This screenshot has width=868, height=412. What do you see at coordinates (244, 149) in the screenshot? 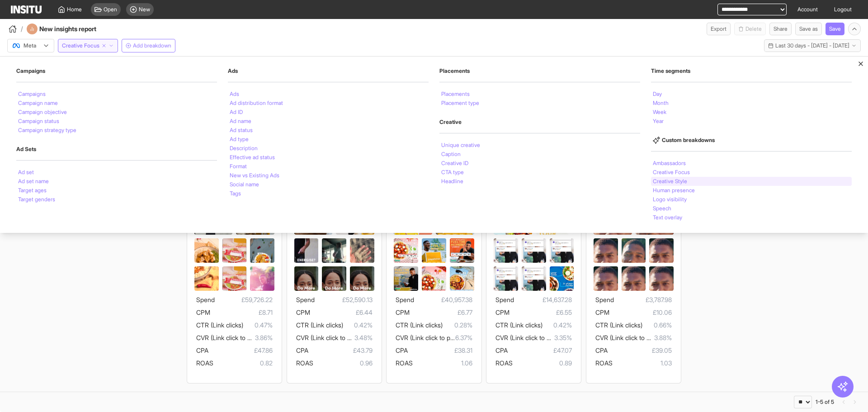
I see `li: Description` at bounding box center [244, 149].